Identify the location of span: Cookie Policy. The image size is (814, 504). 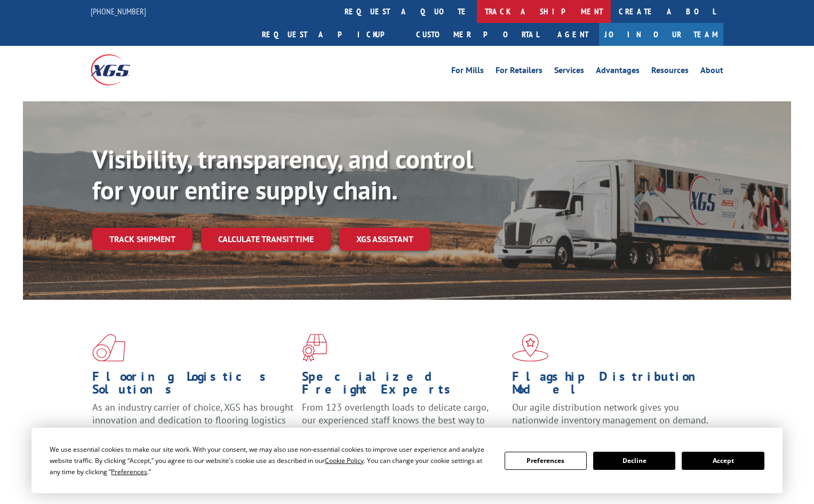
(344, 460).